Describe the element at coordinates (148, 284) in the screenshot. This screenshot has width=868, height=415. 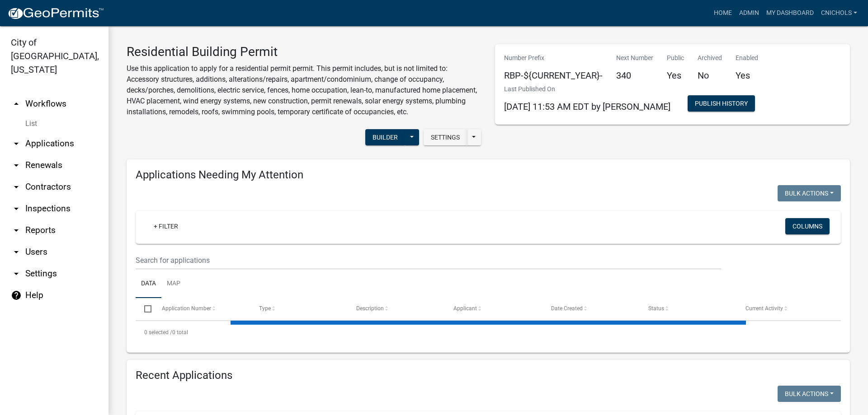
I see `a: Data` at that location.